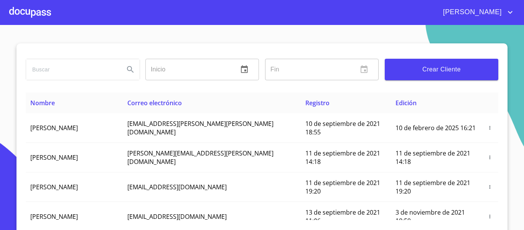  I want to click on span: Correo electrónico, so click(155, 103).